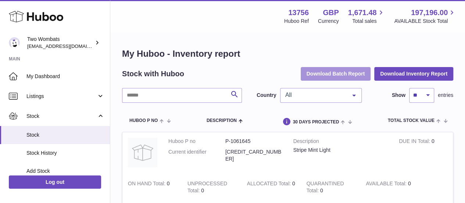 The width and height of the screenshot is (465, 203). I want to click on span: Huboo P no, so click(143, 120).